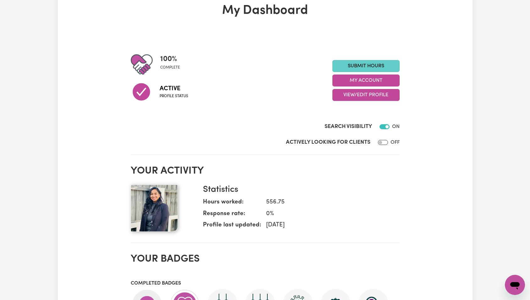  What do you see at coordinates (154, 208) in the screenshot?
I see `img: Your profile picture` at bounding box center [154, 208].